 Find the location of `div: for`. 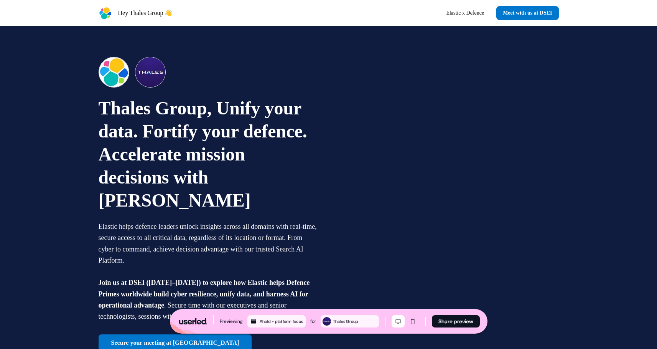

div: for is located at coordinates (313, 321).